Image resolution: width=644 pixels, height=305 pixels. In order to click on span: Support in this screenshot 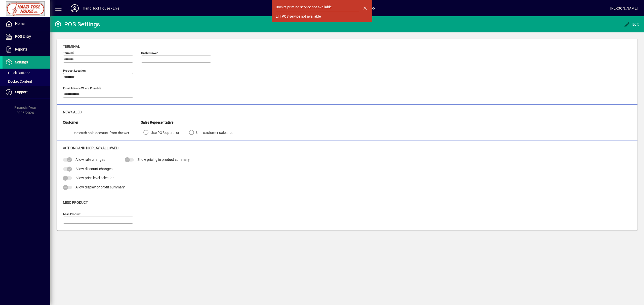, I will do `click(22, 92)`.